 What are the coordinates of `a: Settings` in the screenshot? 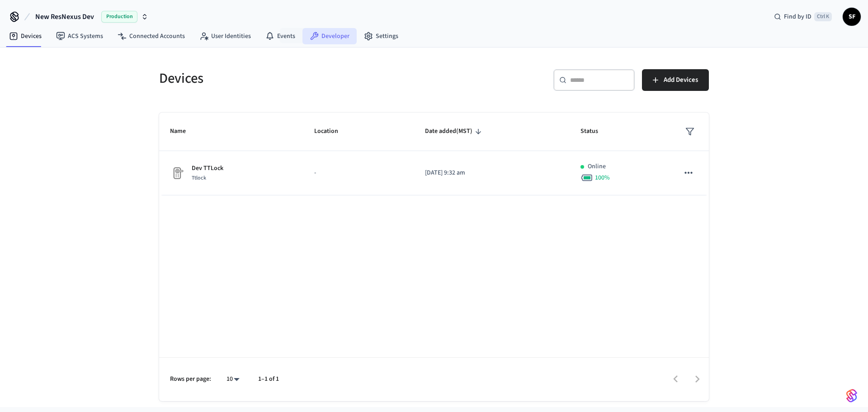 It's located at (381, 36).